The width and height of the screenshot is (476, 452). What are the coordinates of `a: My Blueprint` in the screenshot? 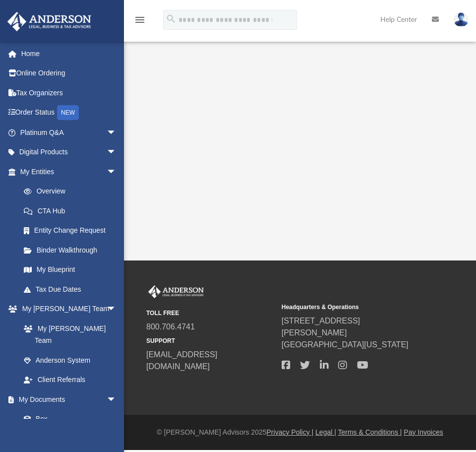 It's located at (70, 270).